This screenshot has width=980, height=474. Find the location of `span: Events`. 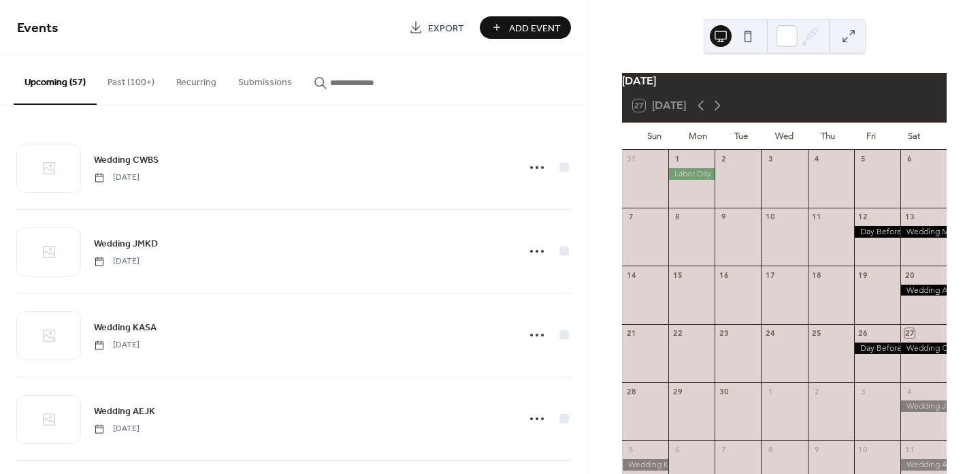

span: Events is located at coordinates (38, 28).